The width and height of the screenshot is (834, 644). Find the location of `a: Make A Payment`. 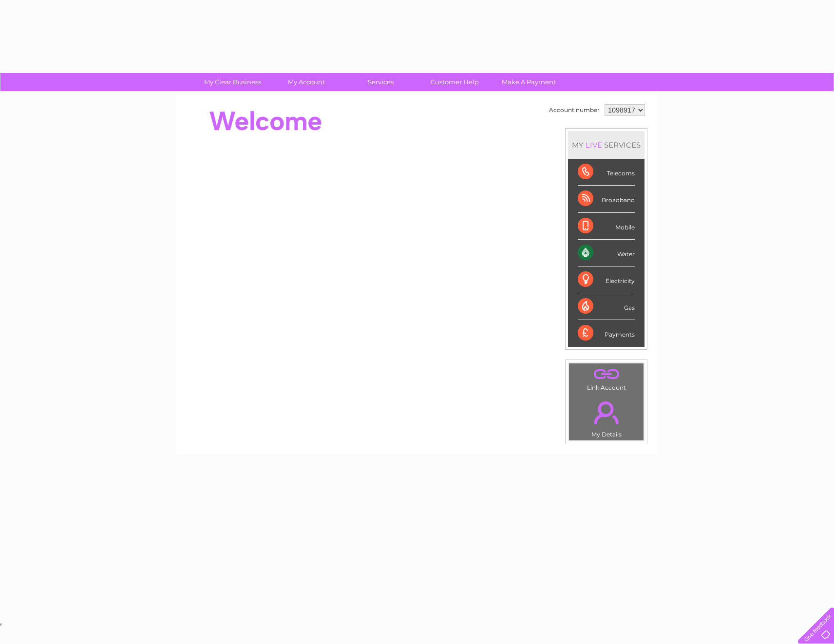

a: Make A Payment is located at coordinates (529, 82).